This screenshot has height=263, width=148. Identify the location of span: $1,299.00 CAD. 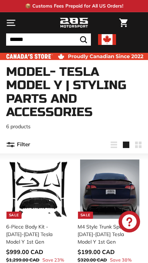
(23, 259).